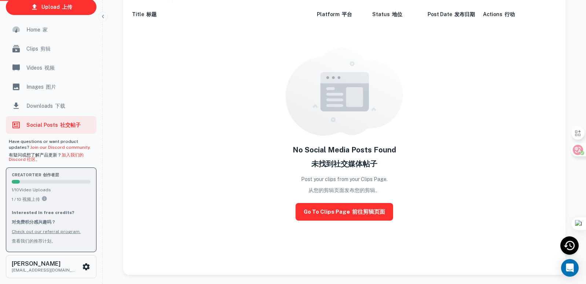 The height and width of the screenshot is (284, 586). What do you see at coordinates (70, 125) in the screenshot?
I see `font: 社交帖子` at bounding box center [70, 125].